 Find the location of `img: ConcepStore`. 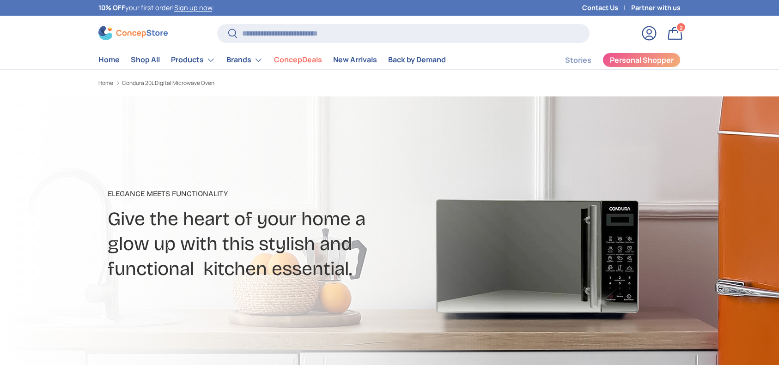

img: ConcepStore is located at coordinates (133, 33).